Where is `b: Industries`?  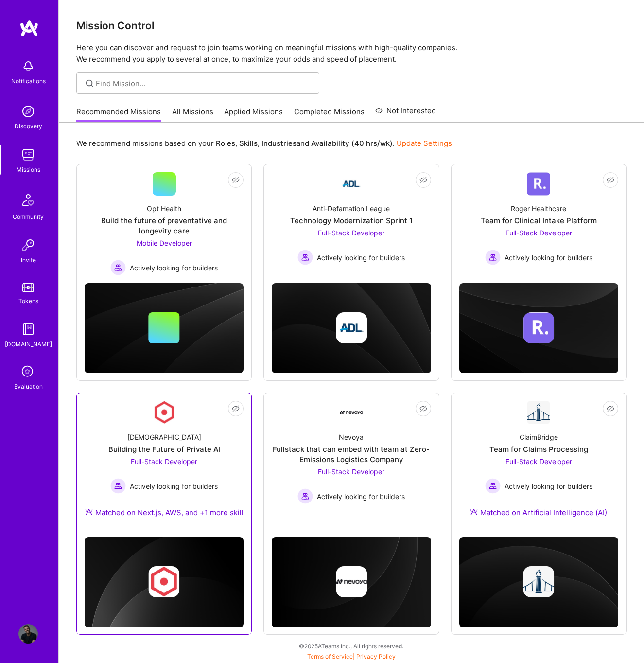
b: Industries is located at coordinates (279, 143).